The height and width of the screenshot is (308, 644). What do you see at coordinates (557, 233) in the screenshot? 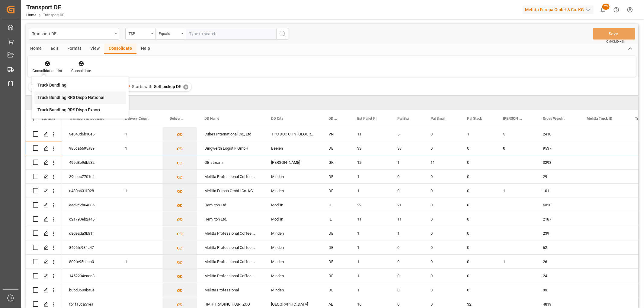
I see `div: 239` at bounding box center [557, 233].